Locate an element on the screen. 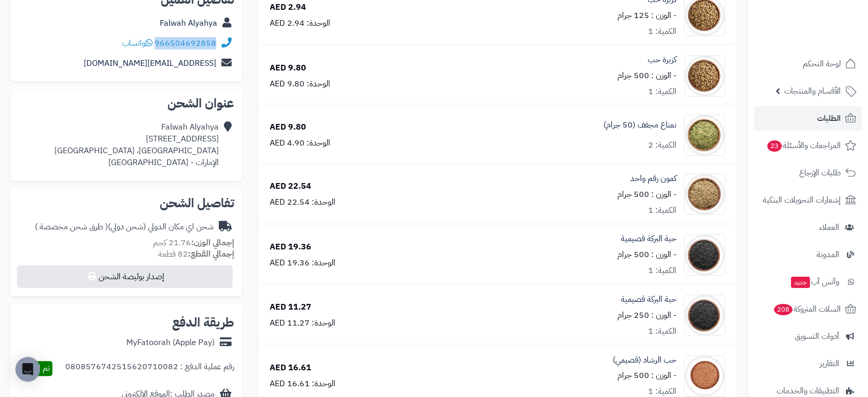  a: حب الرشاد (قصيمي) is located at coordinates (644, 360).